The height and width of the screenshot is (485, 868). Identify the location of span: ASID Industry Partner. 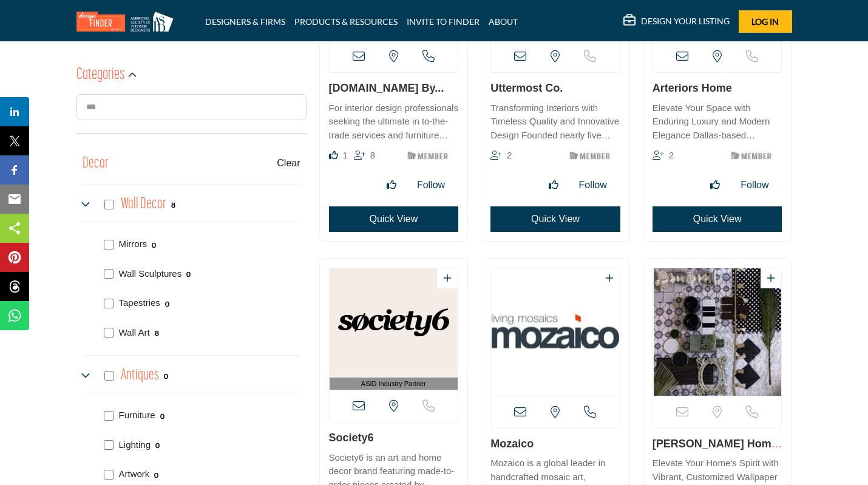
(394, 384).